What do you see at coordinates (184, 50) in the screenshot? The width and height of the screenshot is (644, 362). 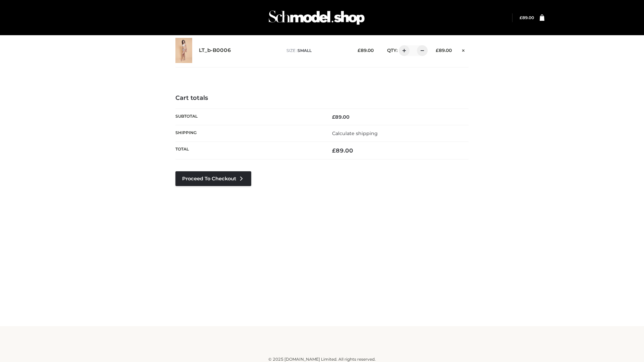 I see `img: LT_b-B0006 - SMALL` at bounding box center [184, 50].